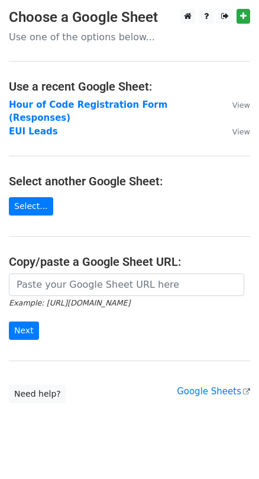  I want to click on a: Google Sheets, so click(214, 391).